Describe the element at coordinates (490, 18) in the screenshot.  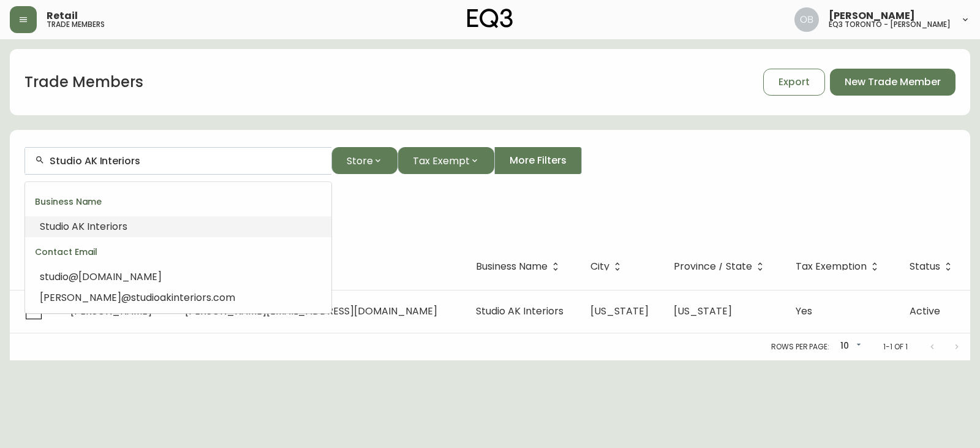
I see `img: logo` at that location.